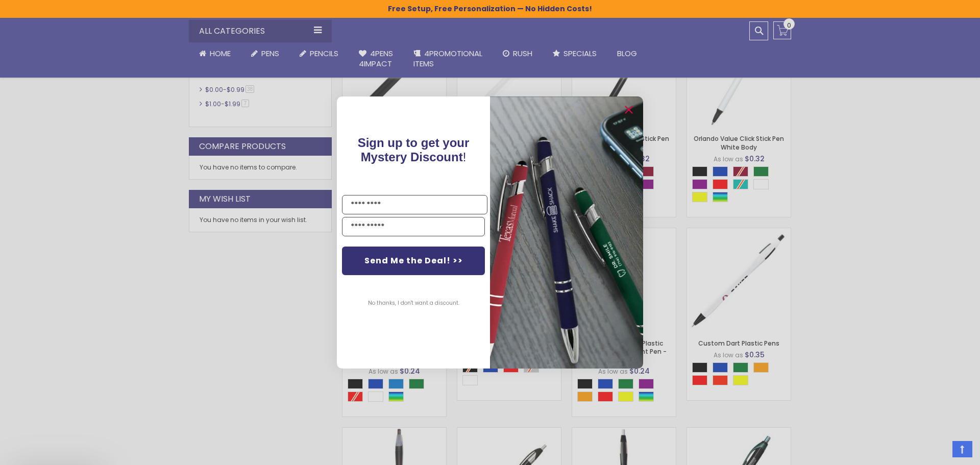 The image size is (980, 465). I want to click on button: Send Me the Deal! >>, so click(413, 261).